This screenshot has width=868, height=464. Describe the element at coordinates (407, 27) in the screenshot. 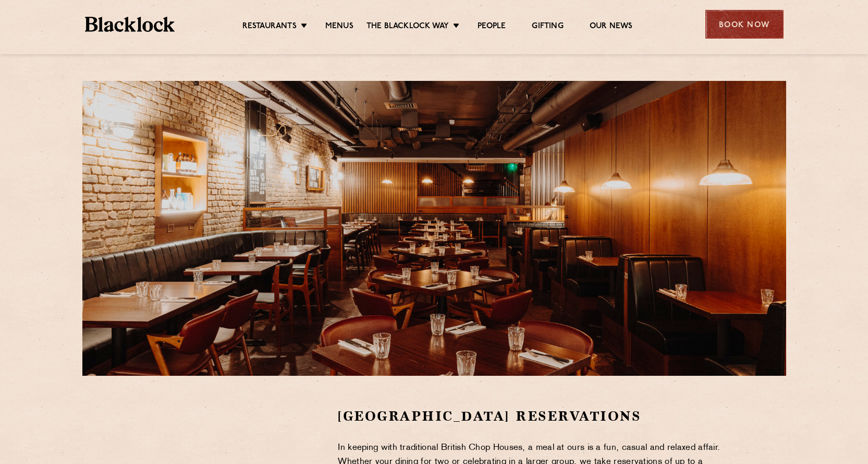

I see `a: The Blacklock Way` at that location.